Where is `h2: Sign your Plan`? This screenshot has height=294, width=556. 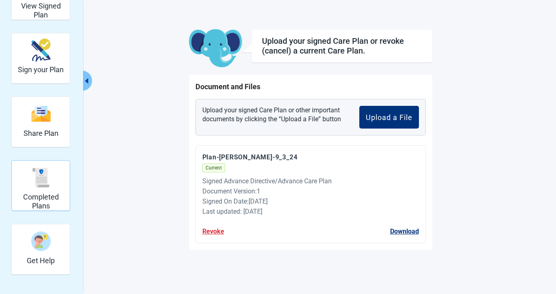
h2: Sign your Plan is located at coordinates (41, 70).